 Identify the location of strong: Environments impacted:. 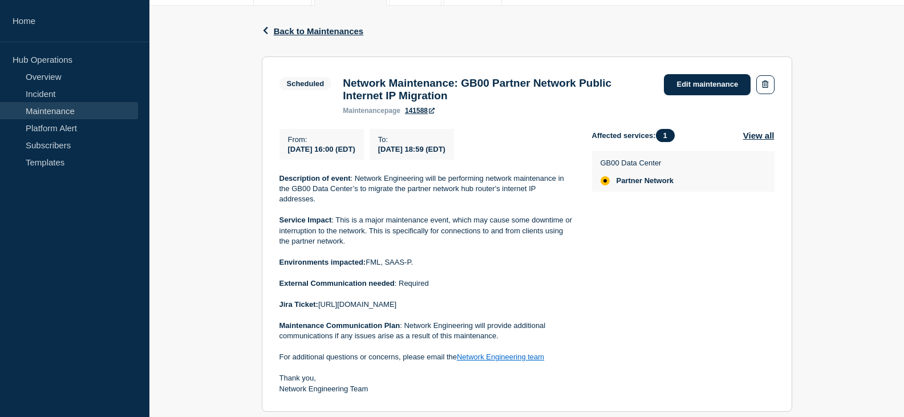
(323, 262).